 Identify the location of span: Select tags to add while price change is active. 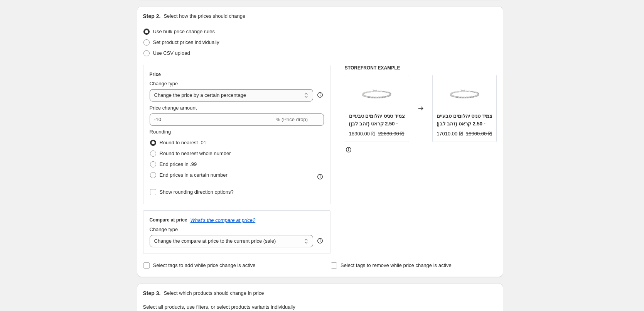
(204, 265).